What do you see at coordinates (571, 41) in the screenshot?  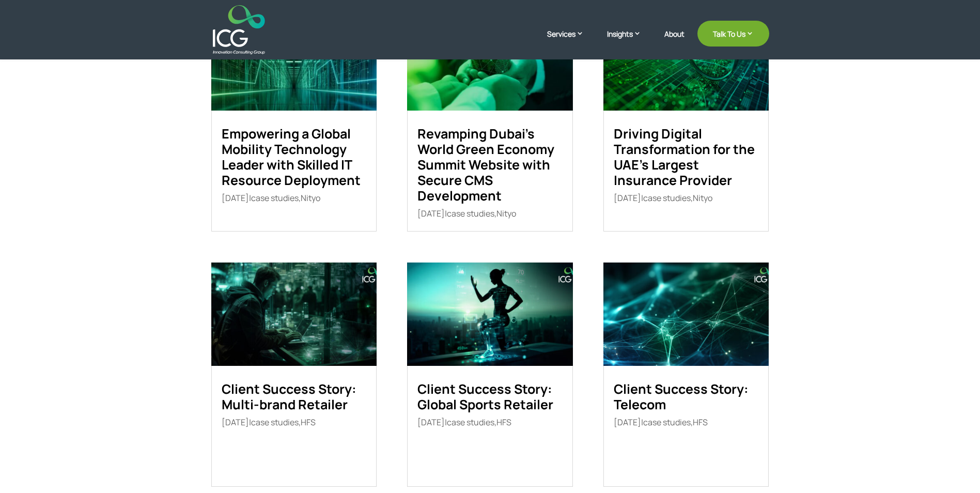 I see `a: Services` at bounding box center [571, 41].